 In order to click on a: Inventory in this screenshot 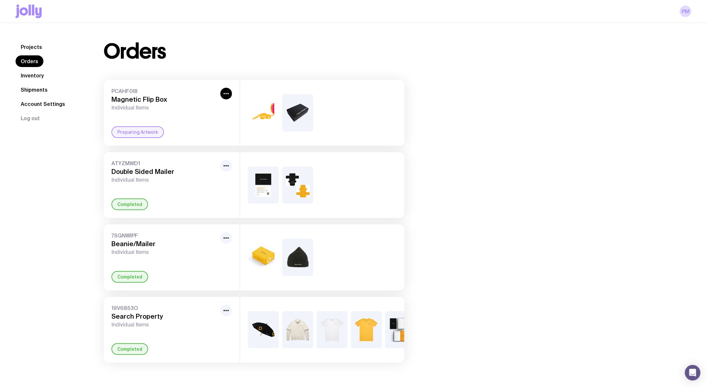, I will do `click(32, 76)`.